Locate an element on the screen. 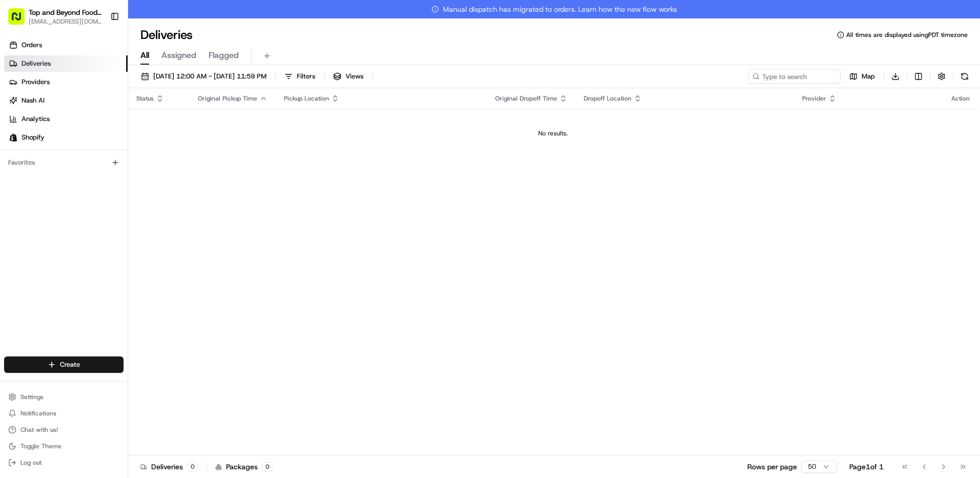 Image resolution: width=980 pixels, height=478 pixels. span: Log out is located at coordinates (31, 462).